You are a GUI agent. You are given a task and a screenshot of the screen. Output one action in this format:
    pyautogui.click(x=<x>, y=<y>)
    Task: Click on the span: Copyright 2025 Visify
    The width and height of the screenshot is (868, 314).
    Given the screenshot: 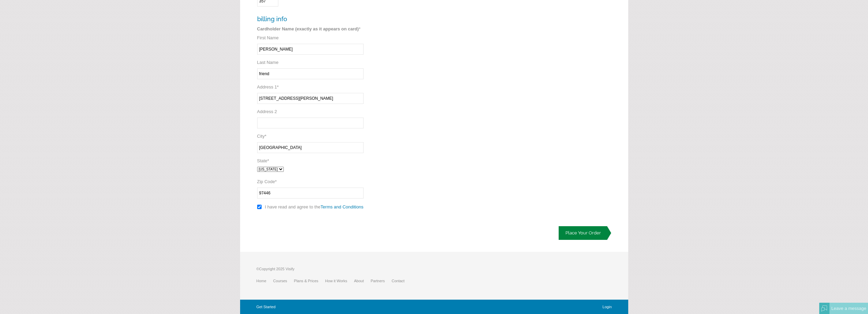 What is the action you would take?
    pyautogui.click(x=277, y=269)
    